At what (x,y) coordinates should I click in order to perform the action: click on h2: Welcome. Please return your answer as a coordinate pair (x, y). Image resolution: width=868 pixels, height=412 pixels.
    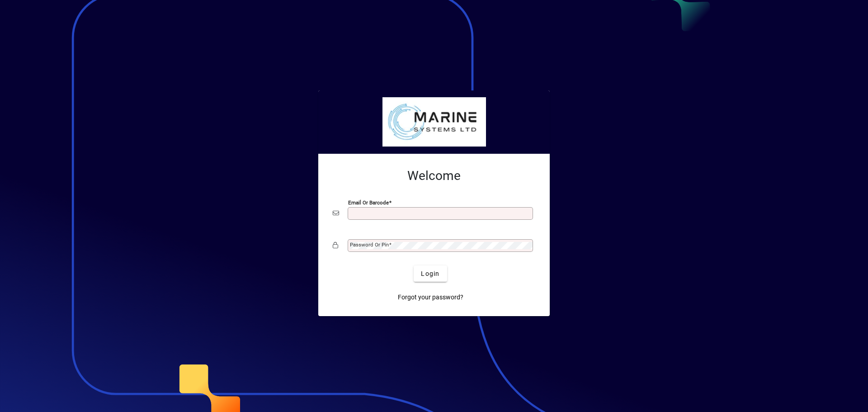
    Looking at the image, I should click on (434, 176).